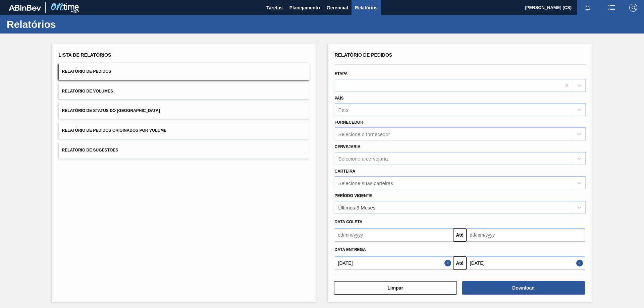  What do you see at coordinates (363, 158) in the screenshot?
I see `div: Selecione a cervejaria` at bounding box center [363, 158].